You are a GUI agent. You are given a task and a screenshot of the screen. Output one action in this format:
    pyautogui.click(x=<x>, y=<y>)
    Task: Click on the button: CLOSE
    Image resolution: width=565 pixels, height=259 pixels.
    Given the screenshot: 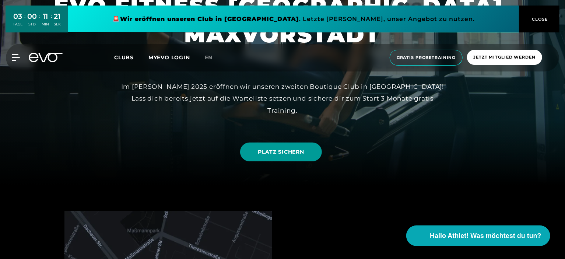 What is the action you would take?
    pyautogui.click(x=539, y=19)
    